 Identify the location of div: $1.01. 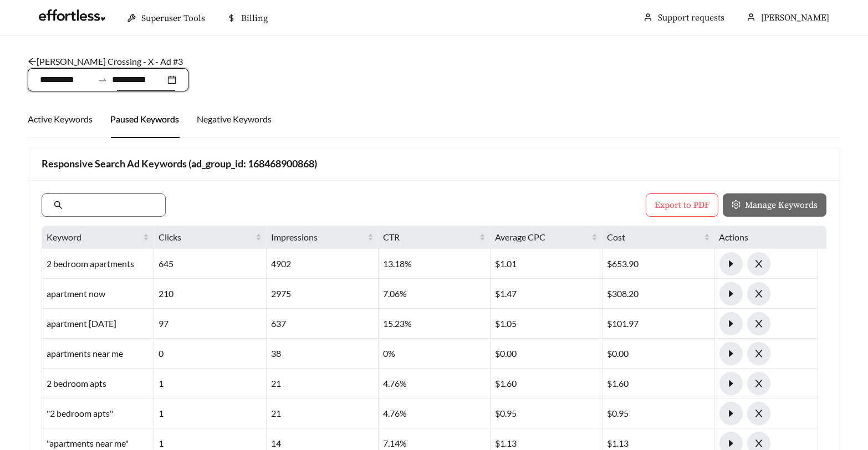
(546, 264).